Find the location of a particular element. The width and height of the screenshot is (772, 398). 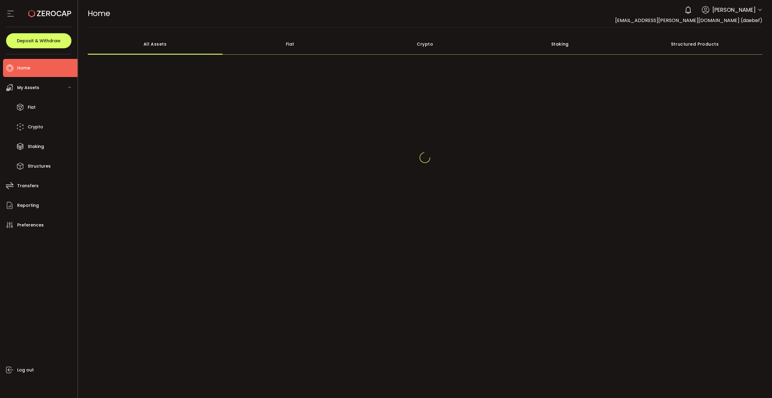

span: Deposit & Withdraw is located at coordinates (39, 41).